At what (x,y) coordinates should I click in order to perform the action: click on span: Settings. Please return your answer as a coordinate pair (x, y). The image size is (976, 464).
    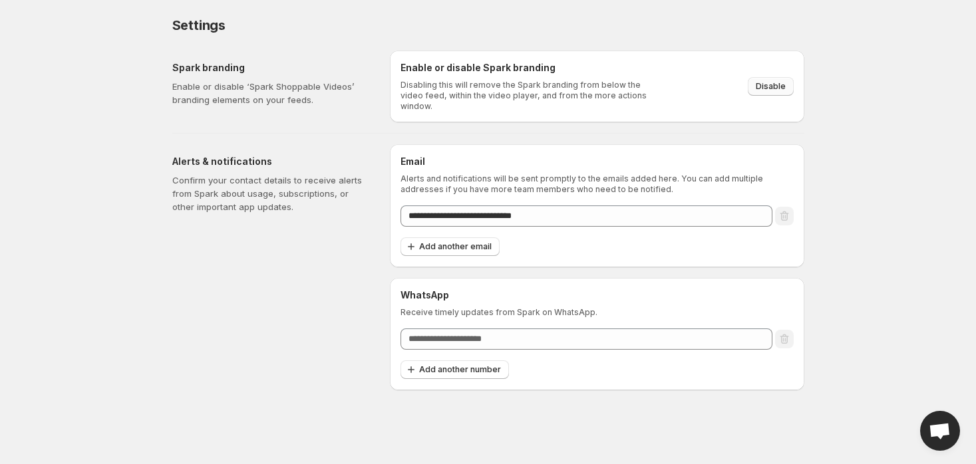
    Looking at the image, I should click on (199, 25).